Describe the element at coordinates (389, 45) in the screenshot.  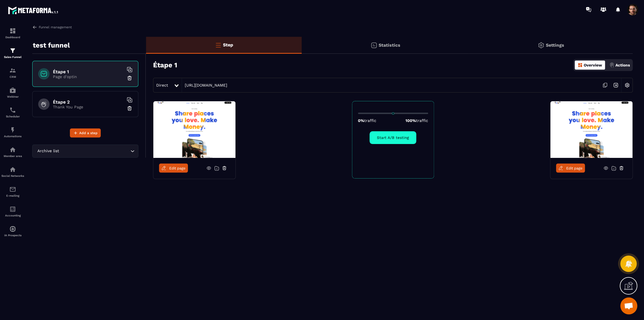
I see `p: Statistics` at that location.